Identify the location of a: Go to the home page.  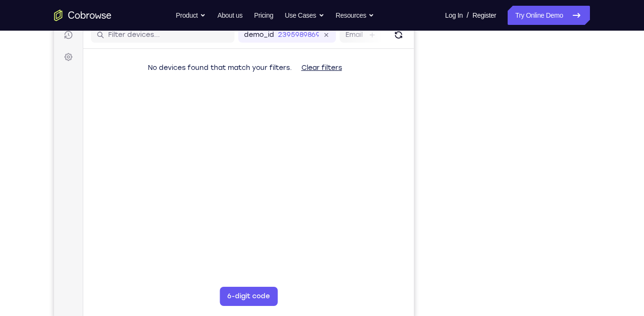
(82, 15).